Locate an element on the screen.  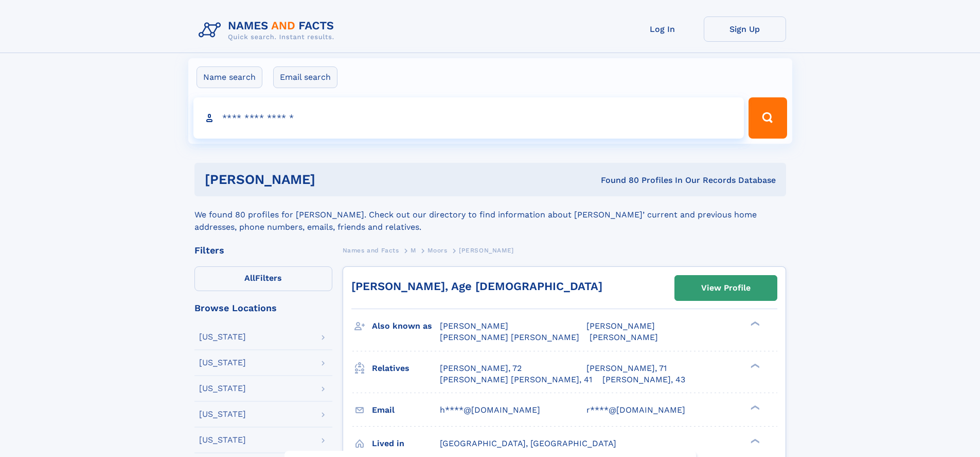
input: search input is located at coordinates (469, 118).